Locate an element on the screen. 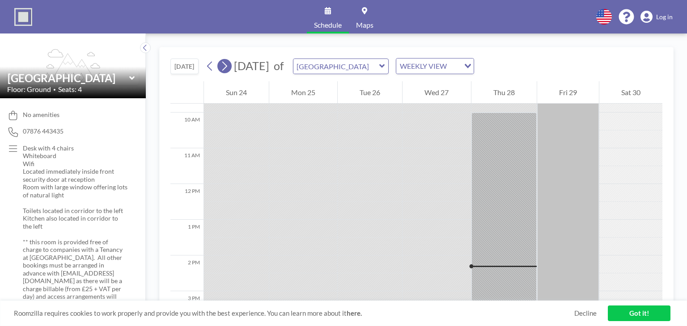 Image resolution: width=687 pixels, height=326 pixels. span: 07876 443435 is located at coordinates (43, 131).